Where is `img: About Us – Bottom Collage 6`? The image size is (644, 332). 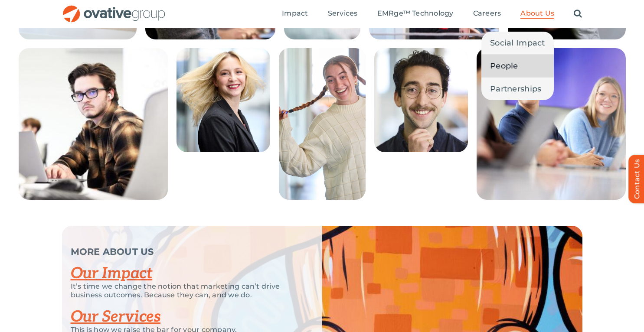
img: About Us – Bottom Collage 6 is located at coordinates (93, 124).